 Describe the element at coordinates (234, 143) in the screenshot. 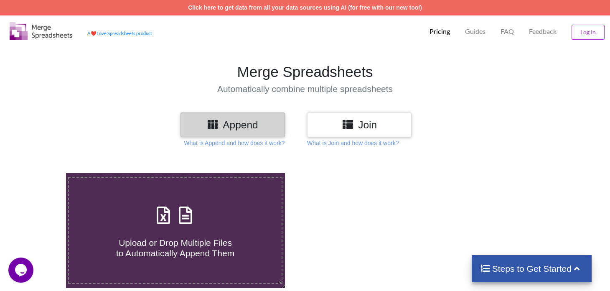

I see `p: What is Append and how does it work?` at that location.